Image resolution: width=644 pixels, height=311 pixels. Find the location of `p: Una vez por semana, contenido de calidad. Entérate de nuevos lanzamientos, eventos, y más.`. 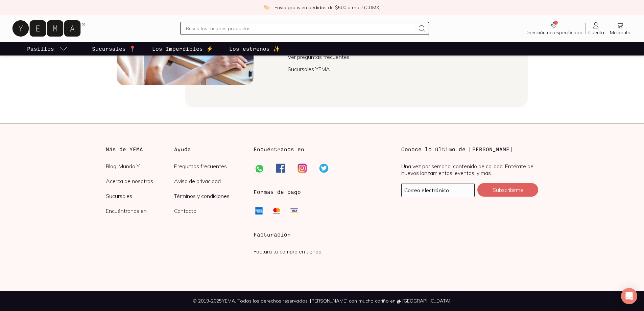

p: Una vez por semana, contenido de calidad. Entérate de nuevos lanzamientos, eventos, y más. is located at coordinates (470, 169).